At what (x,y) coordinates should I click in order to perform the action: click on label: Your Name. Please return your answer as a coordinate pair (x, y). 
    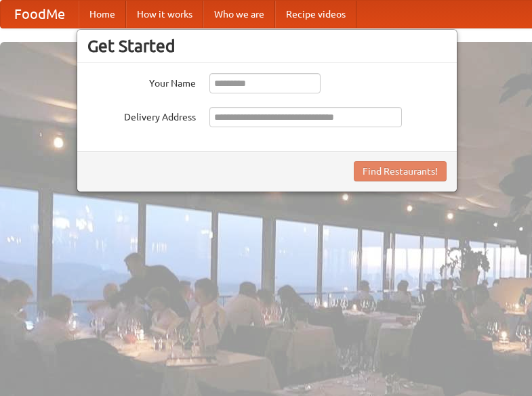
    Looking at the image, I should click on (142, 82).